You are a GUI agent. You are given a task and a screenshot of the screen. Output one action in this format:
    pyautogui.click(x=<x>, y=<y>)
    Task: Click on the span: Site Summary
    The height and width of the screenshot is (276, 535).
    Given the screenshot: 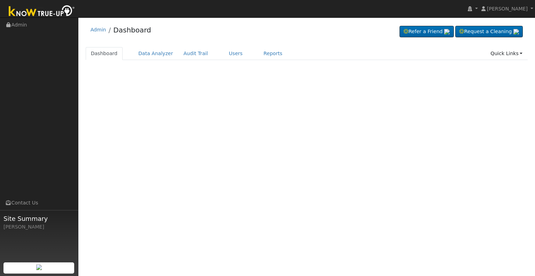 What is the action you would take?
    pyautogui.click(x=39, y=218)
    